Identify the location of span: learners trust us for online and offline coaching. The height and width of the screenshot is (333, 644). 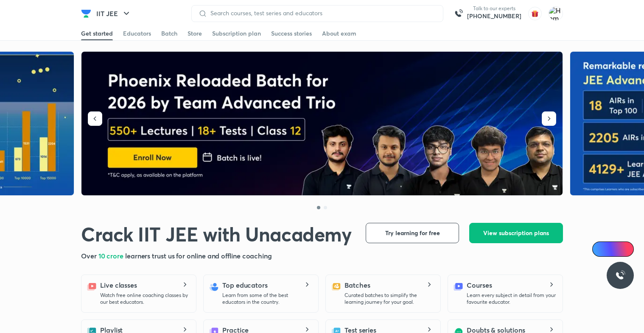
(199, 255).